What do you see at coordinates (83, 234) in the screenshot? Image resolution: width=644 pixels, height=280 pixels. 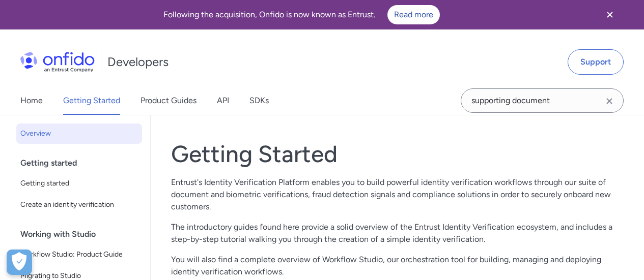 I see `div: Working with Studio` at bounding box center [83, 234].